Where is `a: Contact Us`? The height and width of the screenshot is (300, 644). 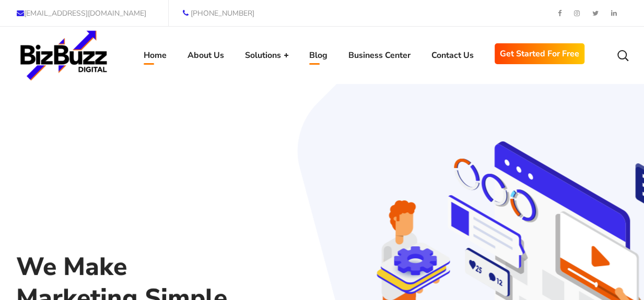
a: Contact Us is located at coordinates (452, 55).